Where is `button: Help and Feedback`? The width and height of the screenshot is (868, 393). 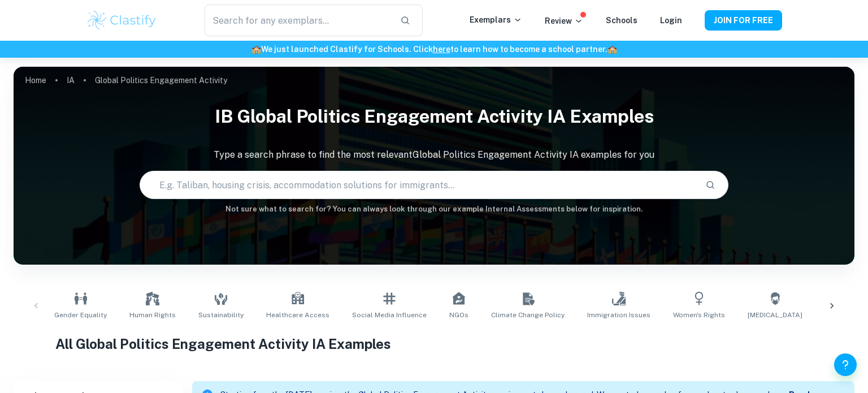 button: Help and Feedback is located at coordinates (845, 365).